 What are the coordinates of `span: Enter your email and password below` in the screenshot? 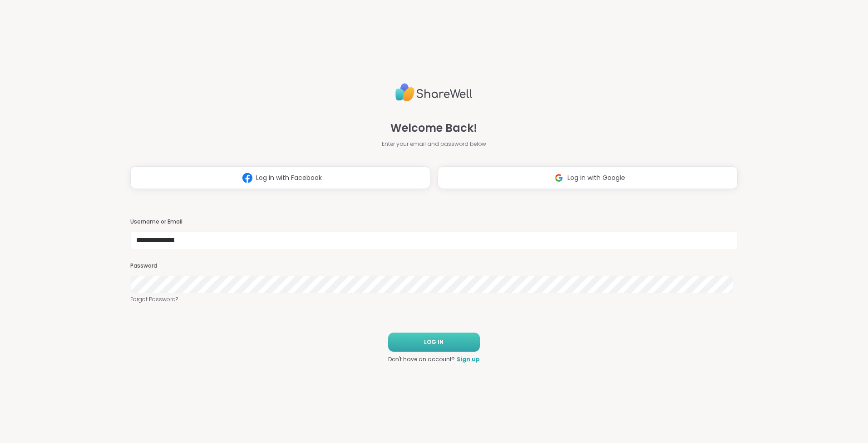 It's located at (434, 144).